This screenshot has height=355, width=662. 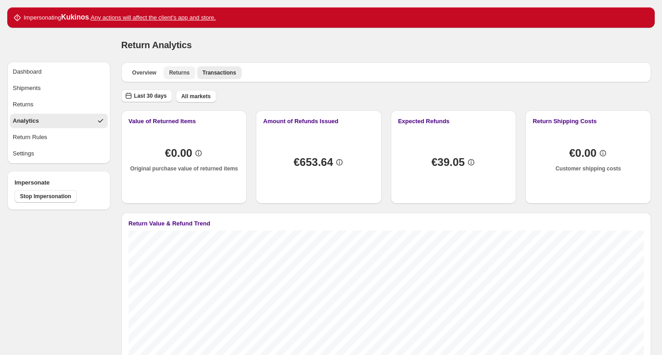 What do you see at coordinates (588, 121) in the screenshot?
I see `button: Return Shipping Costs` at bounding box center [588, 121].